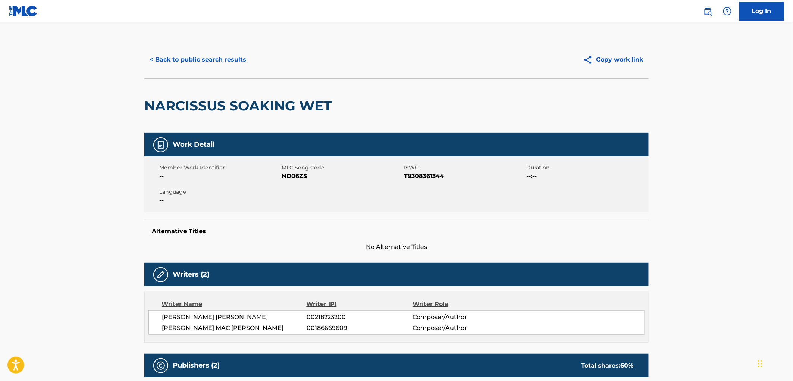 The height and width of the screenshot is (381, 793). What do you see at coordinates (397, 247) in the screenshot?
I see `span: No Alternative Titles` at bounding box center [397, 247].